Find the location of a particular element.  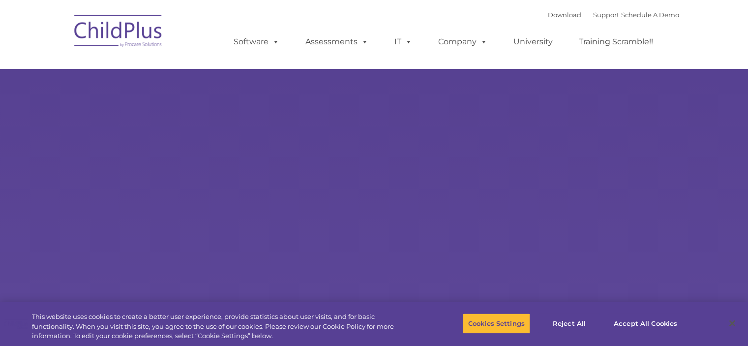

a: Company is located at coordinates (463, 42).